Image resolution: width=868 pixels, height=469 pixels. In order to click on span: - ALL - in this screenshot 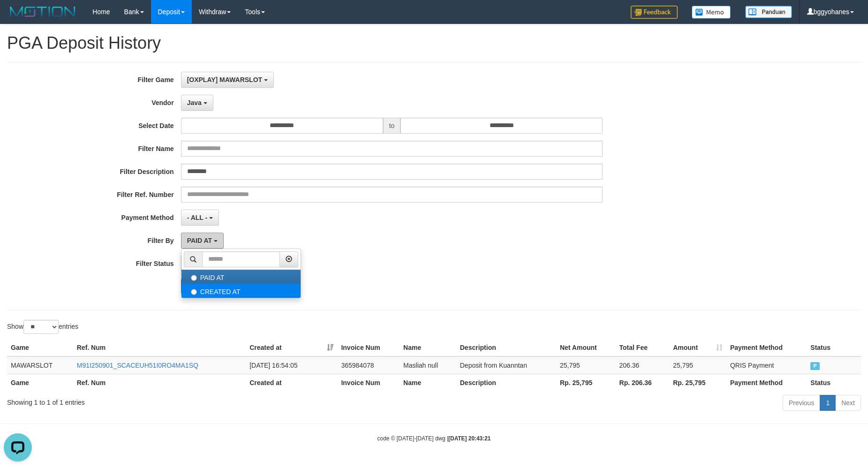, I will do `click(197, 218)`.